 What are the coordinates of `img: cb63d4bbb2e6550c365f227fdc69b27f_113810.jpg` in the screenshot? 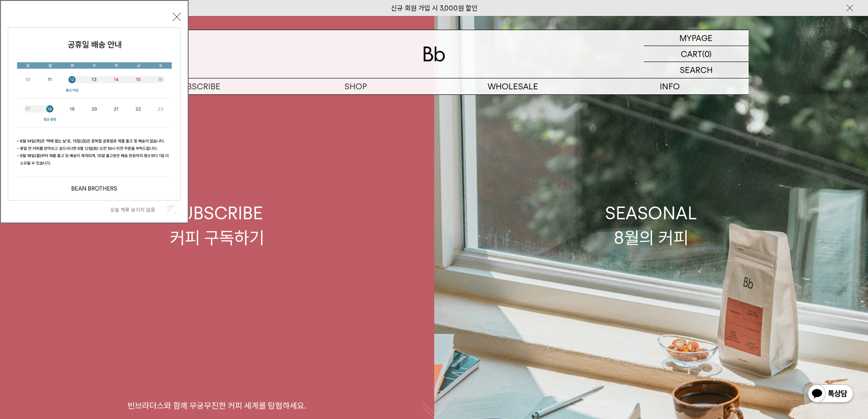 It's located at (94, 114).